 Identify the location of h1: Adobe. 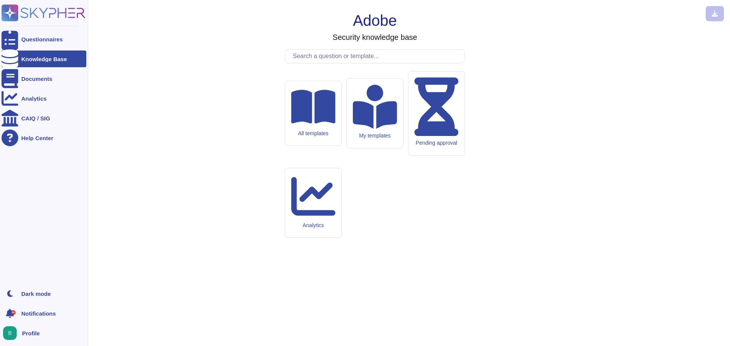
(375, 21).